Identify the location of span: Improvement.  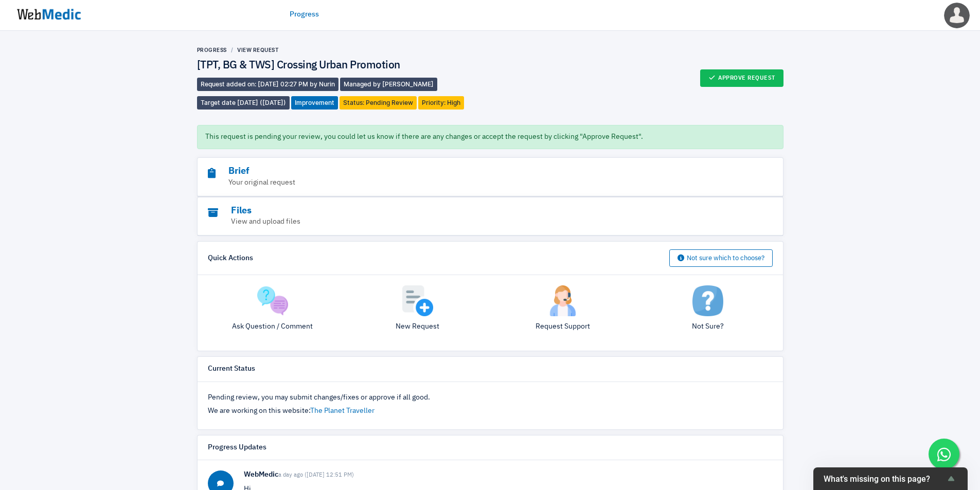
(314, 103).